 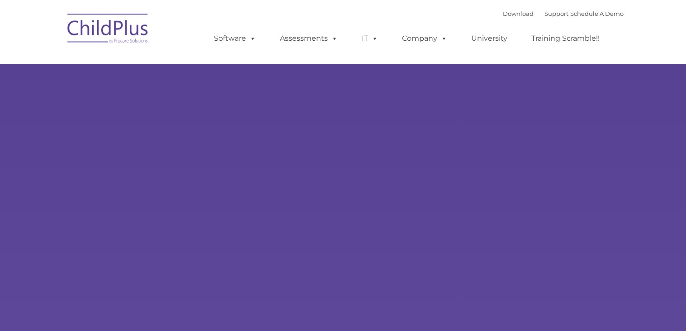 I want to click on a: Training Scramble!!, so click(x=566, y=38).